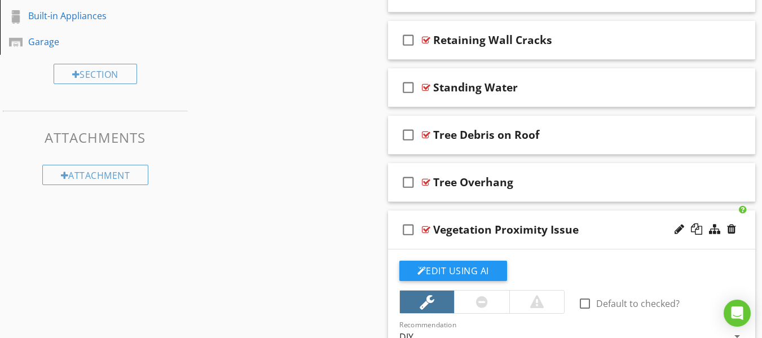 The width and height of the screenshot is (762, 338). What do you see at coordinates (506, 230) in the screenshot?
I see `div: Vegetation Proximity Issue` at bounding box center [506, 230].